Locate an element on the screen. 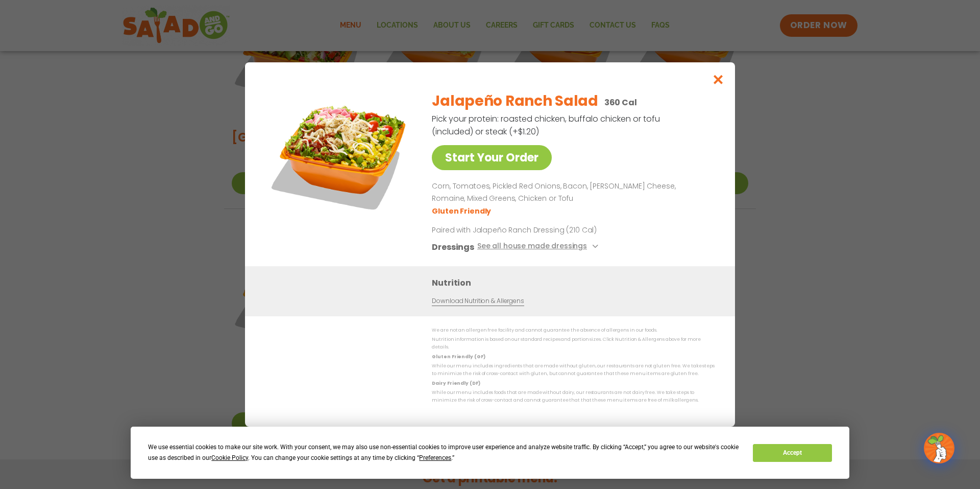 Image resolution: width=980 pixels, height=489 pixels. strong: Gluten Friendly (GF) is located at coordinates (458, 357).